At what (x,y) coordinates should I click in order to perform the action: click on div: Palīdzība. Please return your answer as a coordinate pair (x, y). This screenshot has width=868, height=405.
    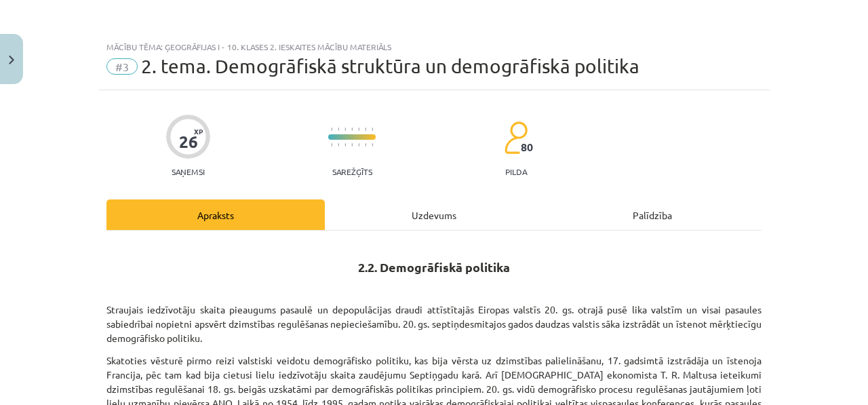
    Looking at the image, I should click on (653, 214).